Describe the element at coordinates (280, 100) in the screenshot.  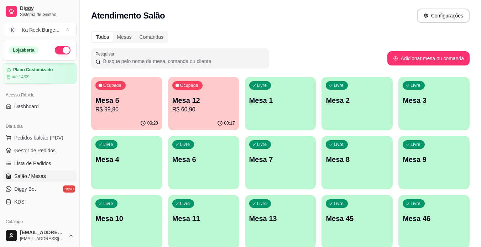
I see `p: Mesa 1` at that location.